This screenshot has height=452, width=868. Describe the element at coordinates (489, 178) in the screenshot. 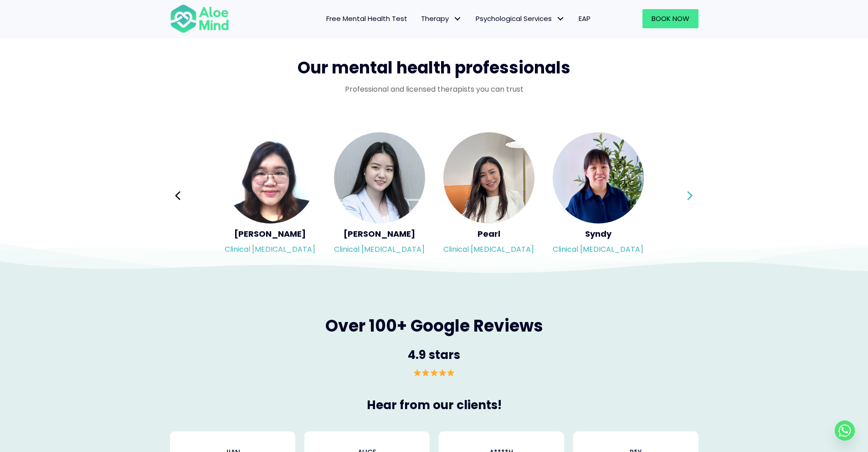

I see `img: <h5>Pearl</h5><p>Clinical psychologist</p>` at that location.